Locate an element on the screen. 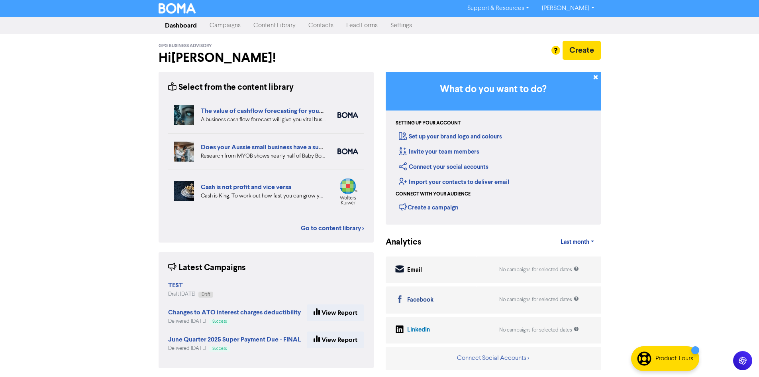 This screenshot has width=759, height=377. a: Dashboard is located at coordinates (181, 26).